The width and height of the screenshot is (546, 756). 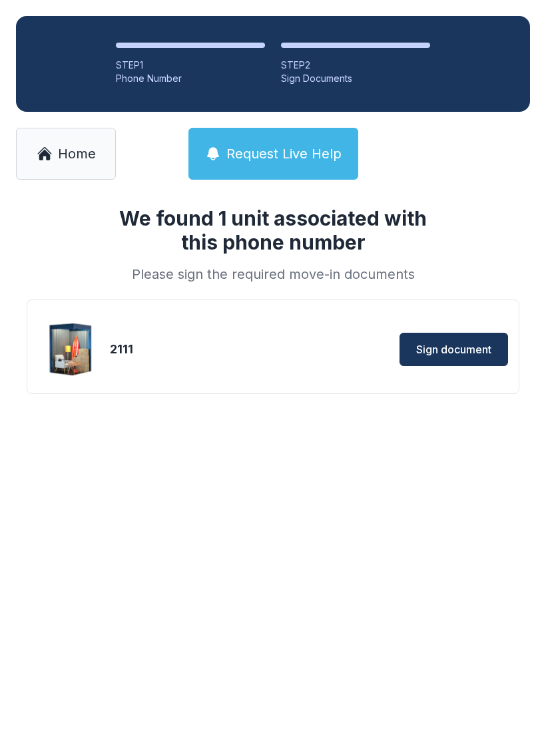 What do you see at coordinates (77, 154) in the screenshot?
I see `span: Home` at bounding box center [77, 154].